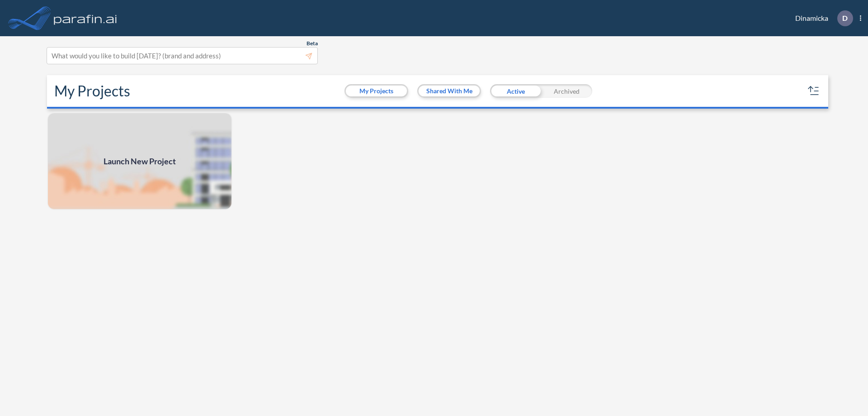  What do you see at coordinates (449, 91) in the screenshot?
I see `button: Shared With Me` at bounding box center [449, 91].